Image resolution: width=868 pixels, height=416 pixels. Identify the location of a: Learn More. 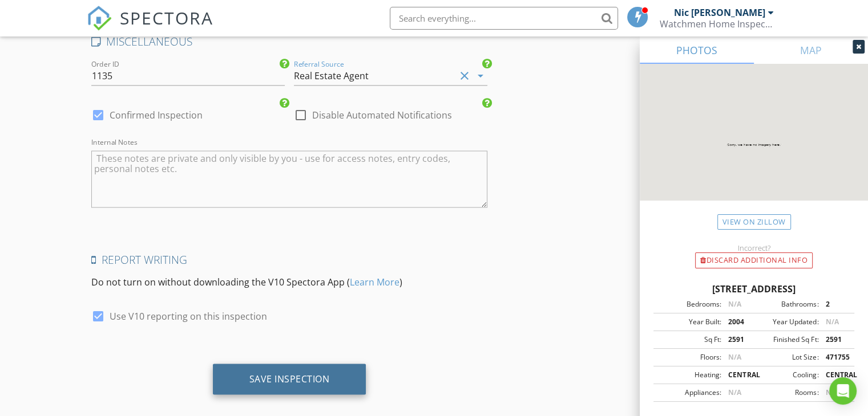
(374, 281).